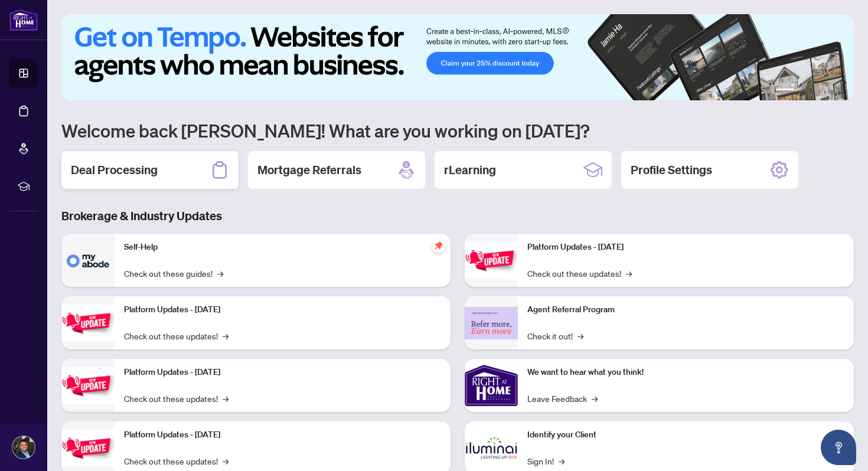 The image size is (868, 471). Describe the element at coordinates (309, 170) in the screenshot. I see `h2: Mortgage Referrals` at that location.